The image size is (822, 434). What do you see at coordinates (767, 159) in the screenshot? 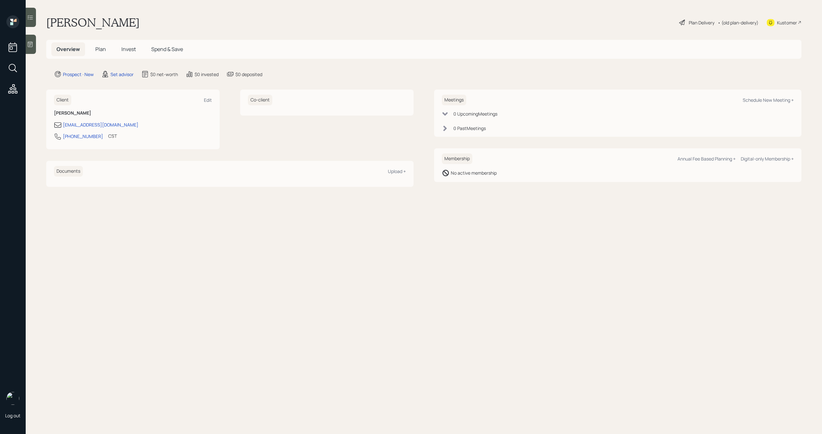
I see `div: Digital-only Membership +` at bounding box center [767, 159].